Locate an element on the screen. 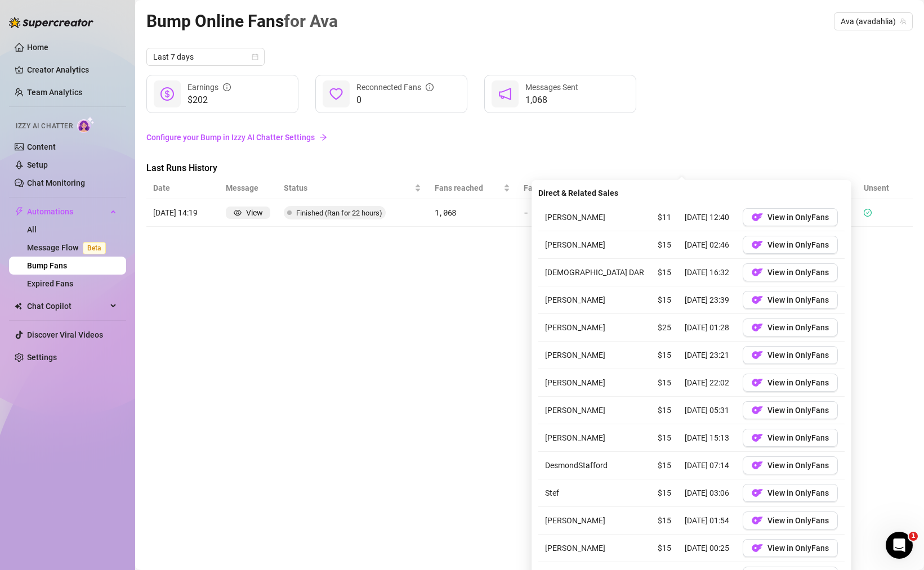 This screenshot has height=570, width=924. a: All is located at coordinates (31, 230).